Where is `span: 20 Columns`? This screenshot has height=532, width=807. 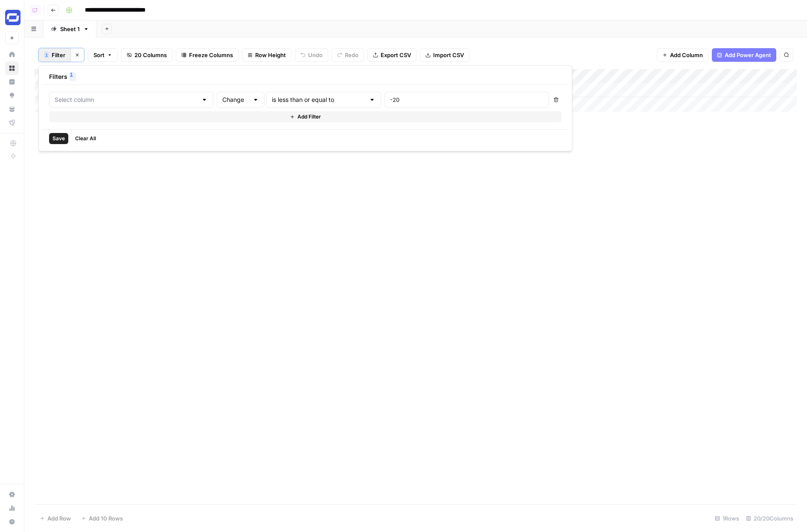
span: 20 Columns is located at coordinates (151, 55).